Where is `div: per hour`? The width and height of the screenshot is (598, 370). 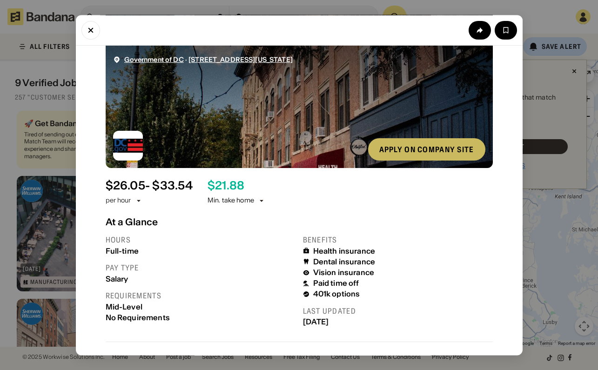
div: per hour is located at coordinates (118, 201).